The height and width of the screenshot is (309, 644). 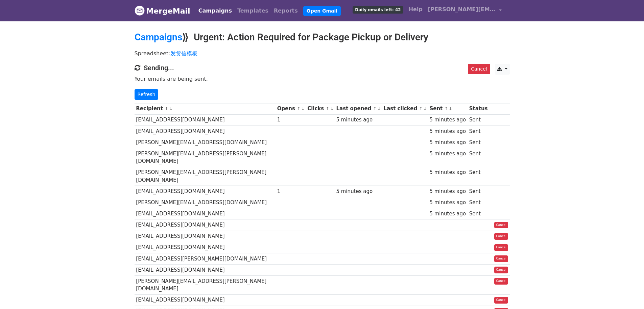 What do you see at coordinates (253, 11) in the screenshot?
I see `a: Templates` at bounding box center [253, 11].